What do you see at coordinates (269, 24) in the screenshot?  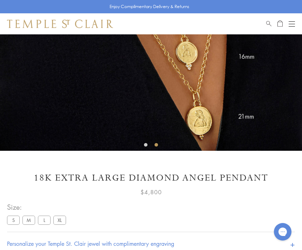 I see `a: Search` at bounding box center [269, 24].